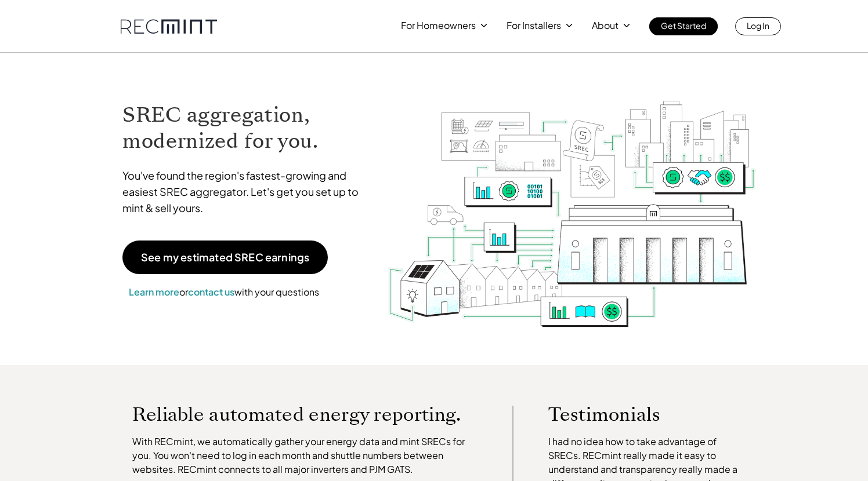 Image resolution: width=868 pixels, height=481 pixels. I want to click on span: contact us, so click(211, 292).